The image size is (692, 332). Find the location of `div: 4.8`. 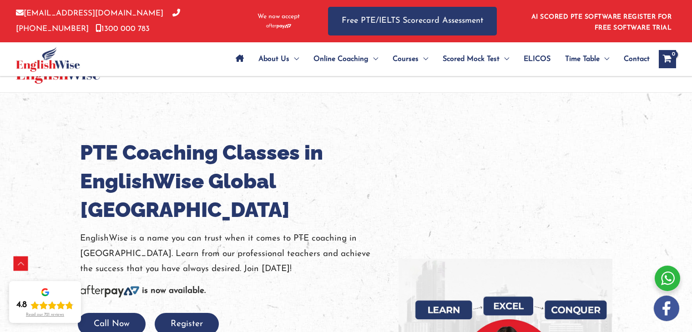

div: 4.8 is located at coordinates (21, 305).